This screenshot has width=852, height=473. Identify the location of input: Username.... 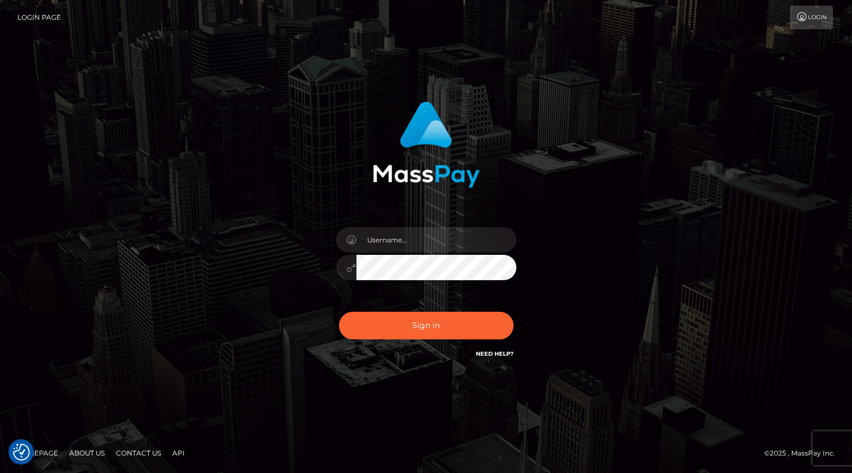
(437, 239).